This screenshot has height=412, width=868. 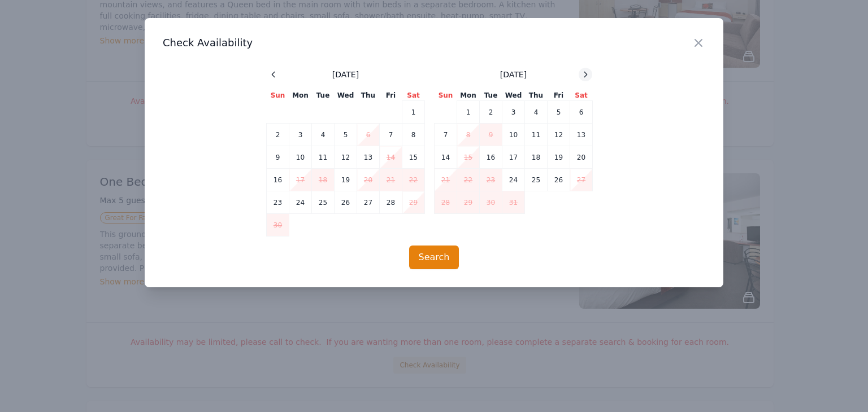 What do you see at coordinates (434, 43) in the screenshot?
I see `h3: Check Availability` at bounding box center [434, 43].